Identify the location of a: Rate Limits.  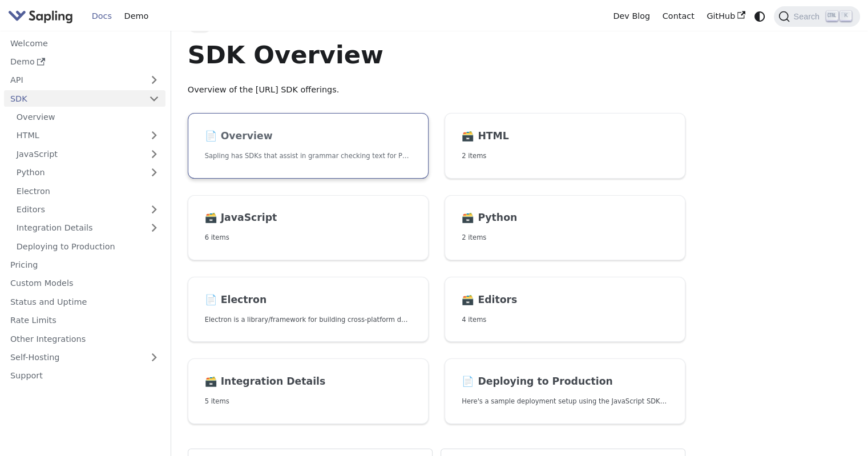
(84, 320).